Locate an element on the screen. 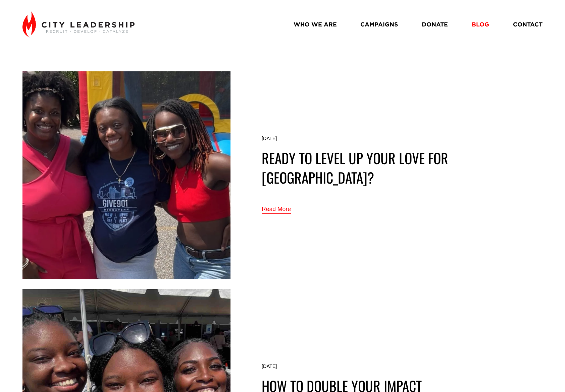 The image size is (565, 392). a: WHO WE ARE is located at coordinates (315, 24).